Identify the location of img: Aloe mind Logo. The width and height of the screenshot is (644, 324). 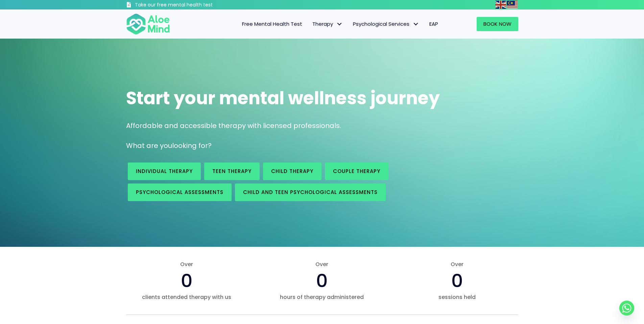
(148, 24).